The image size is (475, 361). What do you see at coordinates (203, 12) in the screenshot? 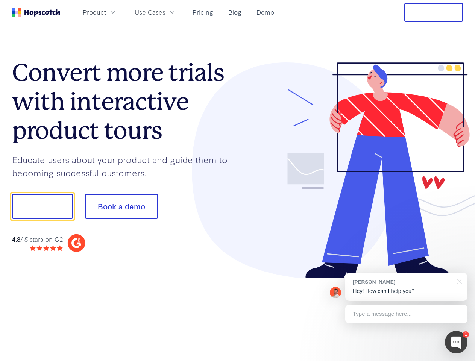
I see `a: Pricing` at bounding box center [203, 12].